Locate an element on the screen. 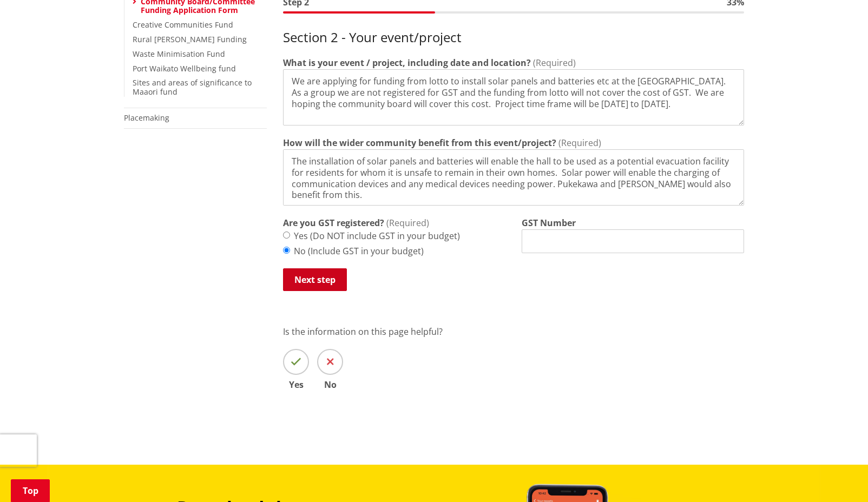  span: Yes is located at coordinates (296, 385).